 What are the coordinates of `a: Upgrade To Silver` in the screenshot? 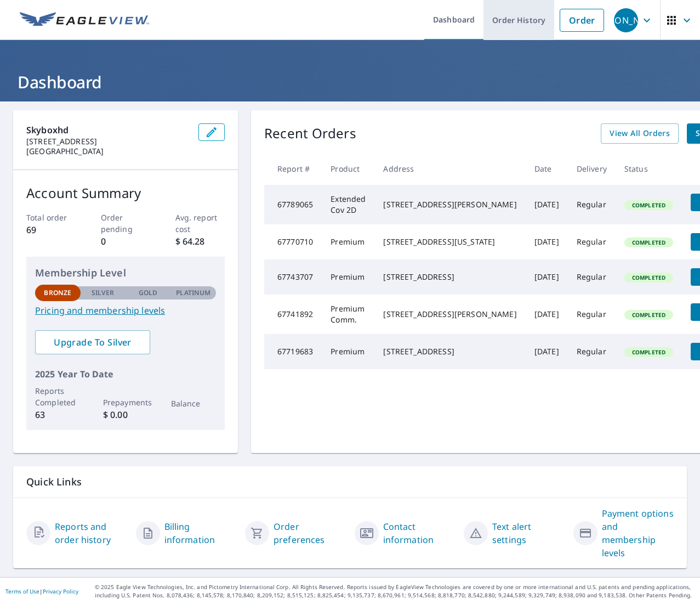 It's located at (92, 343).